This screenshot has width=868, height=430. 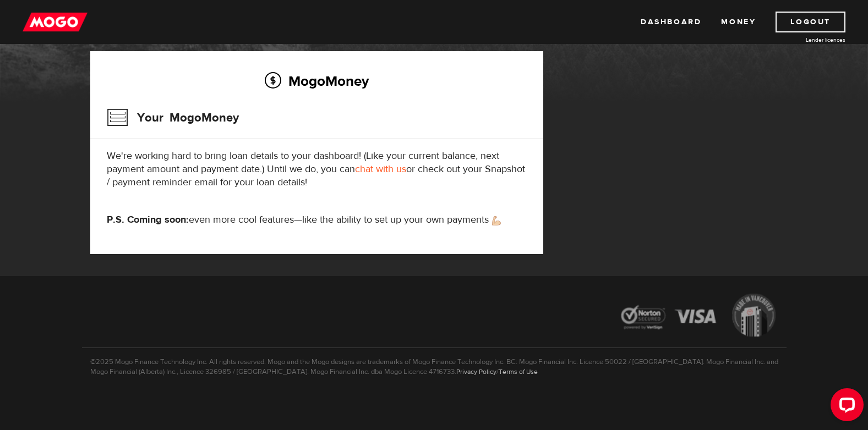 What do you see at coordinates (671, 22) in the screenshot?
I see `a: Dashboard` at bounding box center [671, 22].